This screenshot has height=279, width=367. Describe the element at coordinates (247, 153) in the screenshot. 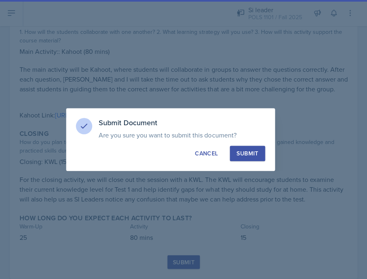

I see `button: Submit` at that location.